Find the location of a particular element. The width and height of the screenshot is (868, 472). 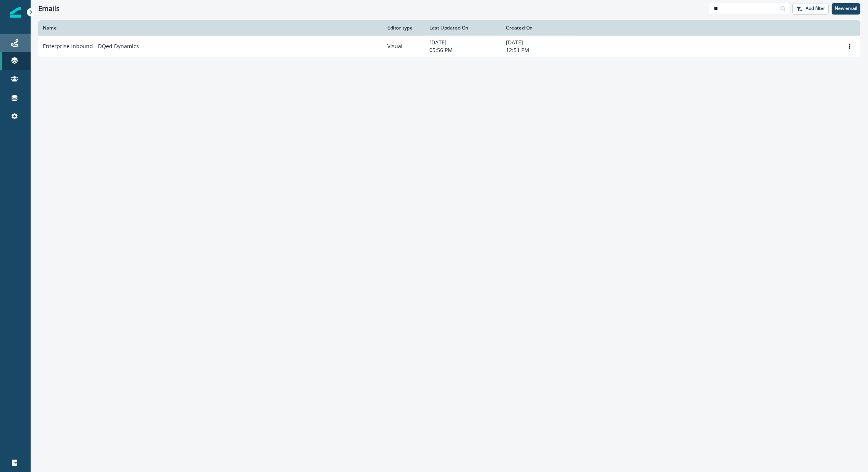

p: New email is located at coordinates (846, 8).